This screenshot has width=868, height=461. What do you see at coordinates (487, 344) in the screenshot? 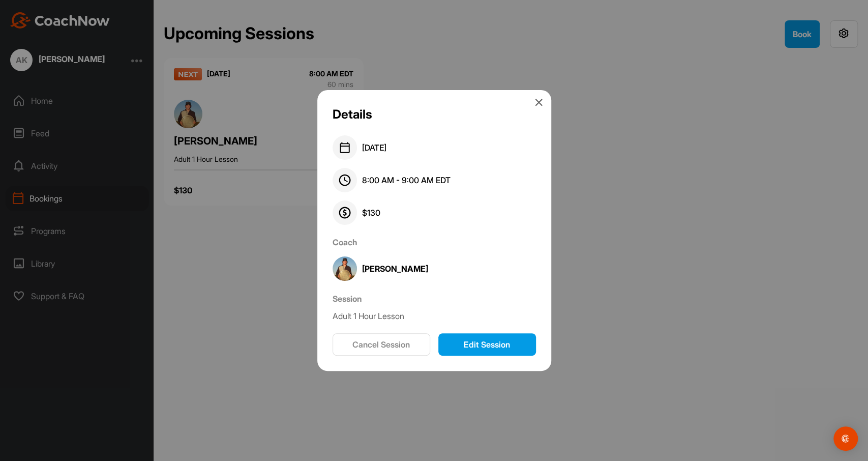
I see `button: Edit Session` at bounding box center [487, 344].